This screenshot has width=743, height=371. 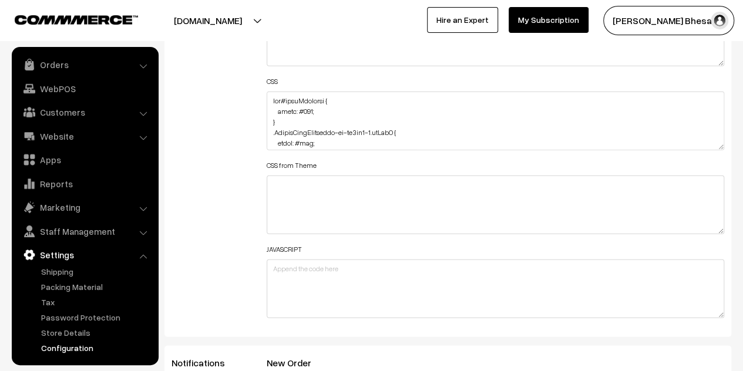 I want to click on a: Tax, so click(x=96, y=302).